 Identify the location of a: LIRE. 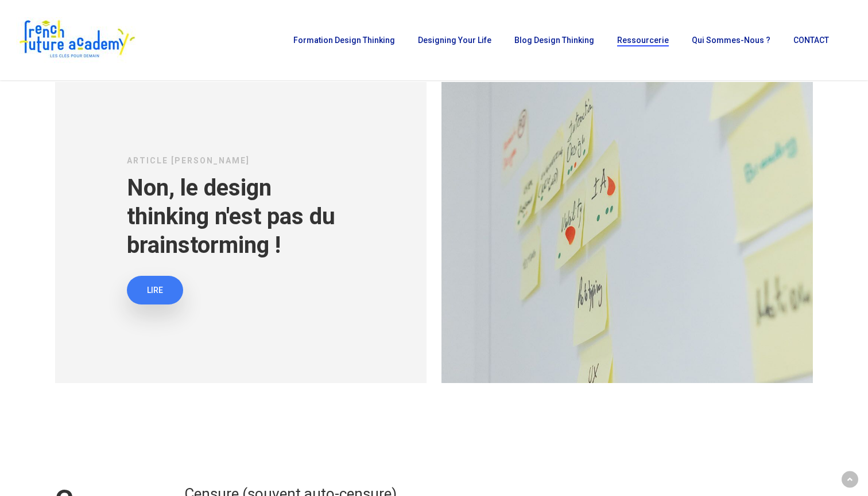
(155, 290).